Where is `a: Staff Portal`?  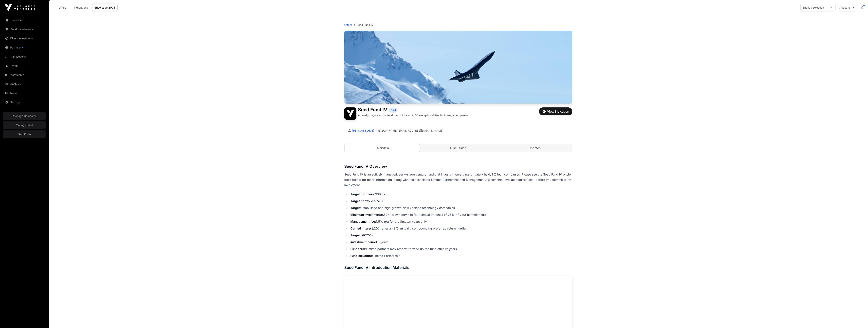 a: Staff Portal is located at coordinates (24, 134).